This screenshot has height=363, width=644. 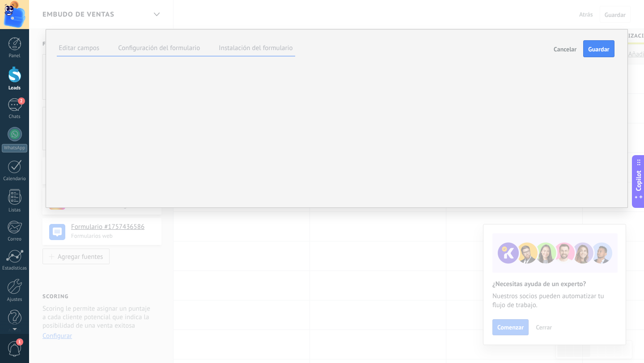 I want to click on span: 1, so click(x=19, y=342).